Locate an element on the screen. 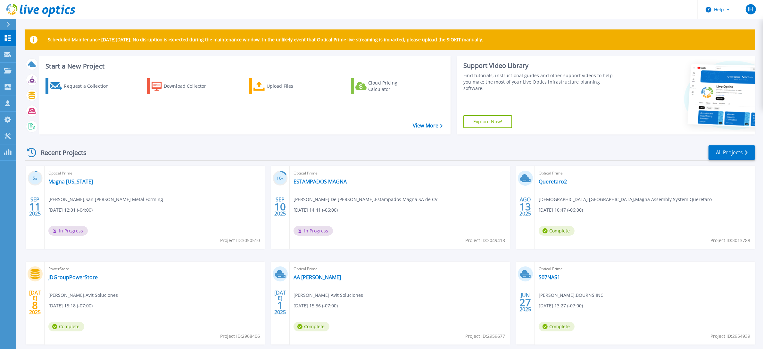  a: Cloud Pricing Calculator is located at coordinates (387, 86).